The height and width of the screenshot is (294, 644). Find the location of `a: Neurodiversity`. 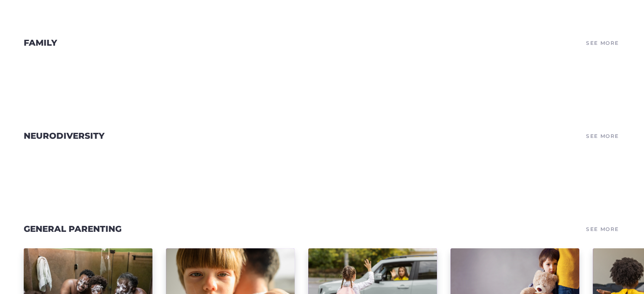

a: Neurodiversity is located at coordinates (64, 136).